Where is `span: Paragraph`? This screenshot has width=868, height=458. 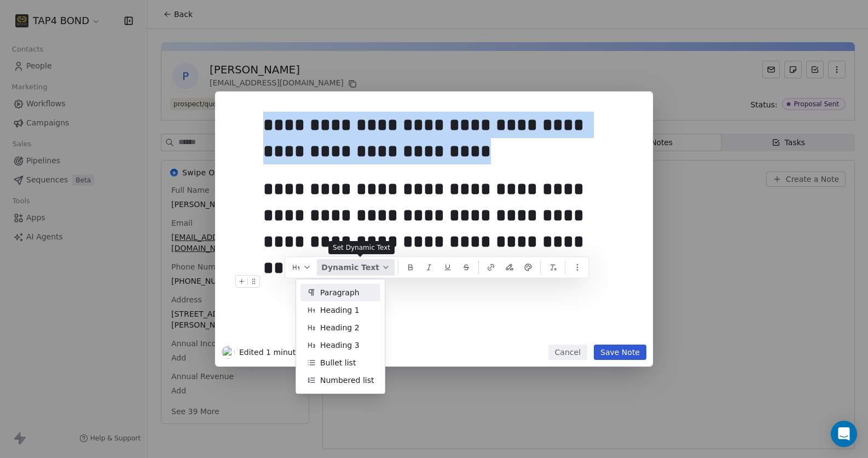
span: Paragraph is located at coordinates (340, 293).